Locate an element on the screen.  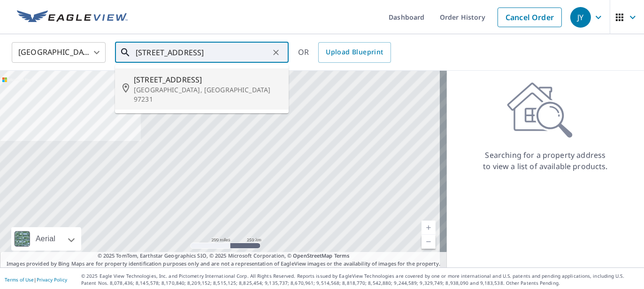
a: Current Level 5, Zoom Out is located at coordinates (429, 242).